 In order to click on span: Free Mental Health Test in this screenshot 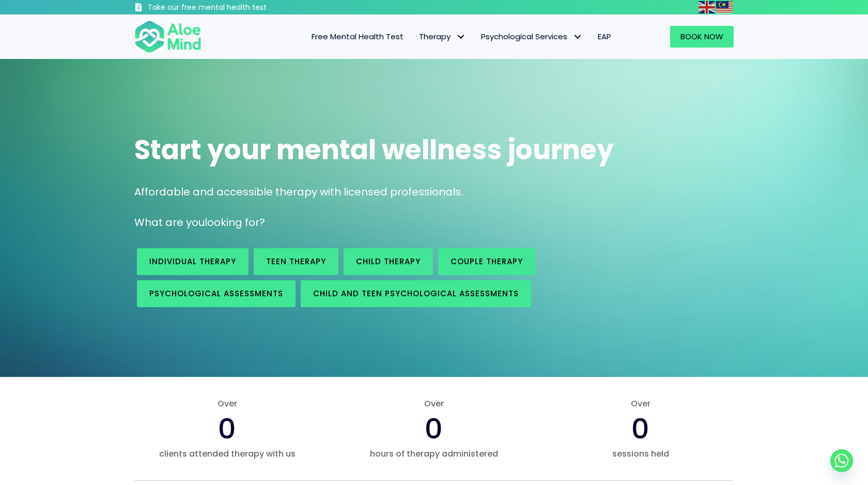, I will do `click(357, 36)`.